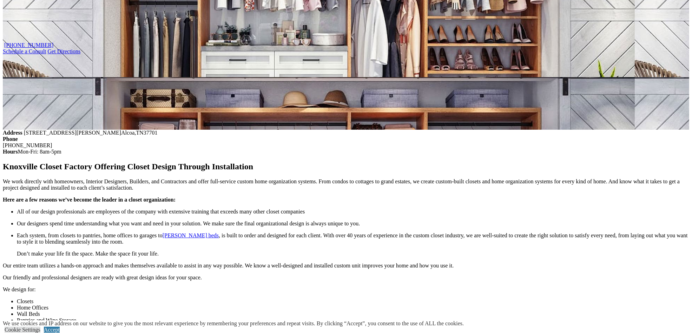 The height and width of the screenshot is (333, 692). I want to click on p: We work directly with homeowners, Interior Designers, Builders, and Contractors and offer full-se..., so click(346, 185).